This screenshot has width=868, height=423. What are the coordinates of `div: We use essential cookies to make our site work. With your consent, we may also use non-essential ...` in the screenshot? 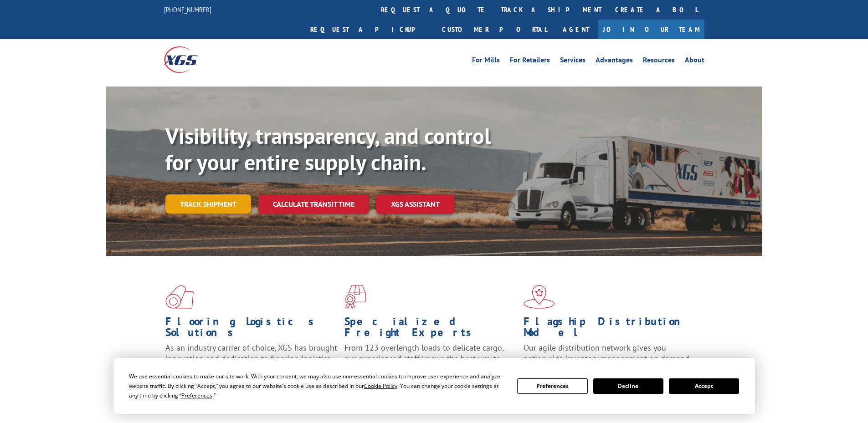 It's located at (317, 385).